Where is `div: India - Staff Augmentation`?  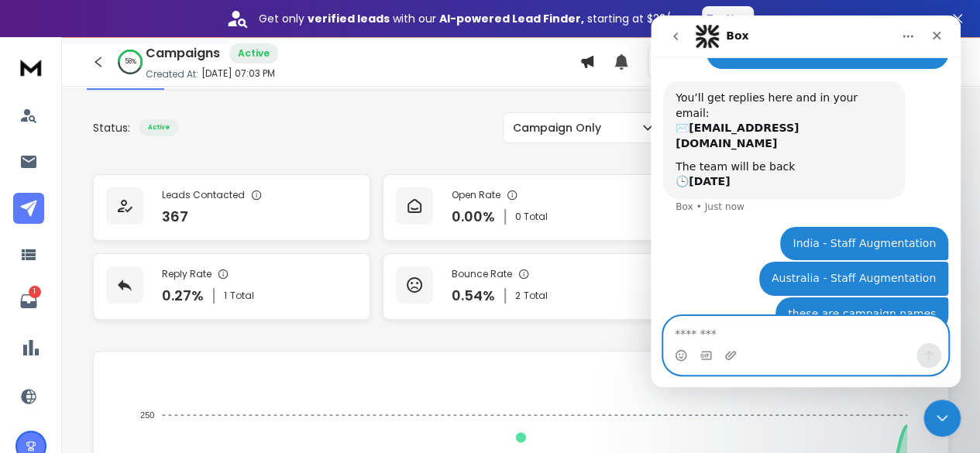 div: India - Staff Augmentation is located at coordinates (213, 229).